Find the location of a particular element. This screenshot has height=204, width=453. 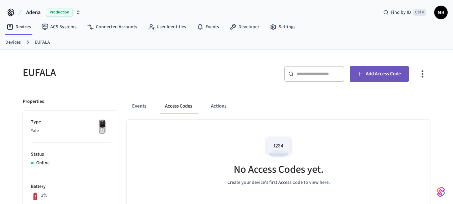

p: 1% is located at coordinates (44, 195).